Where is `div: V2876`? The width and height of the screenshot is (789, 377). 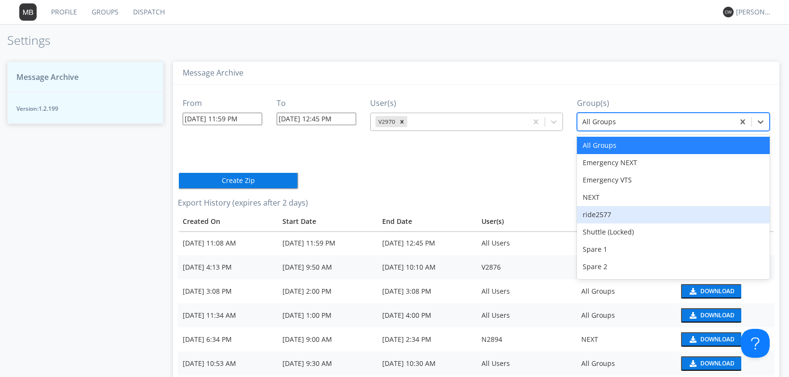 div: V2876 is located at coordinates (526, 267).